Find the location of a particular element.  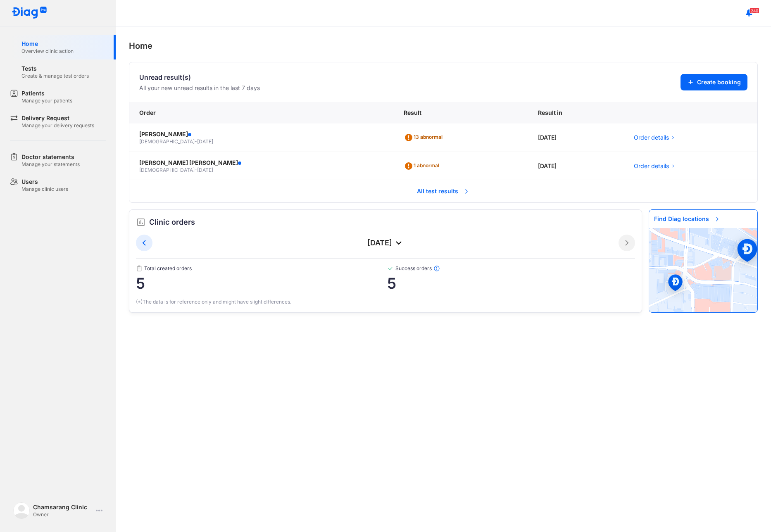

span: 240 is located at coordinates (755, 11).